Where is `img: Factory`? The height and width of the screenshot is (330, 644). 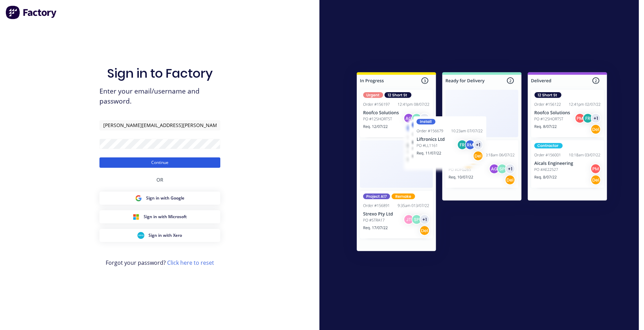 img: Factory is located at coordinates (31, 13).